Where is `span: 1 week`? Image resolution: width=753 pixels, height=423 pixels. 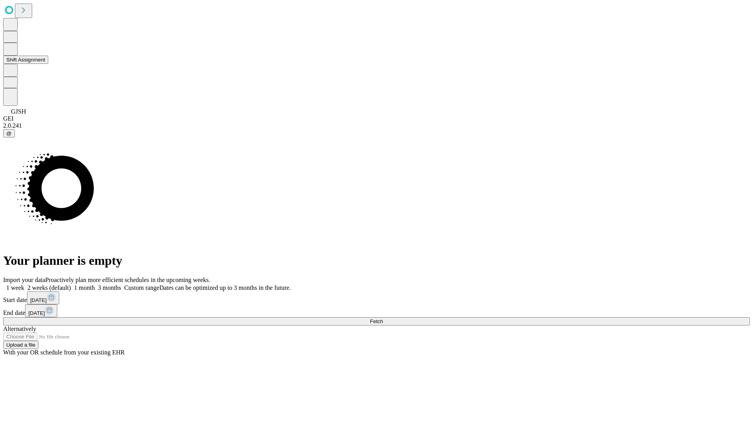 span: 1 week is located at coordinates (15, 288).